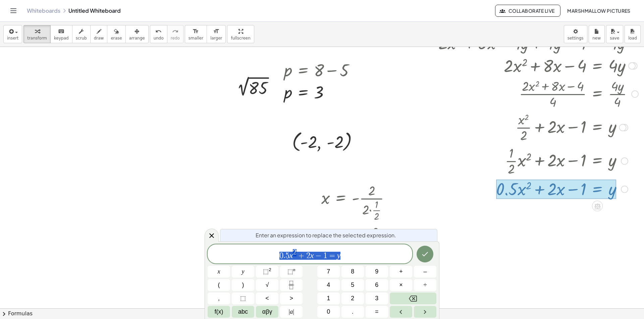 Image resolution: width=644 pixels, height=319 pixels. What do you see at coordinates (377, 298) in the screenshot?
I see `span: 3` at bounding box center [377, 298].